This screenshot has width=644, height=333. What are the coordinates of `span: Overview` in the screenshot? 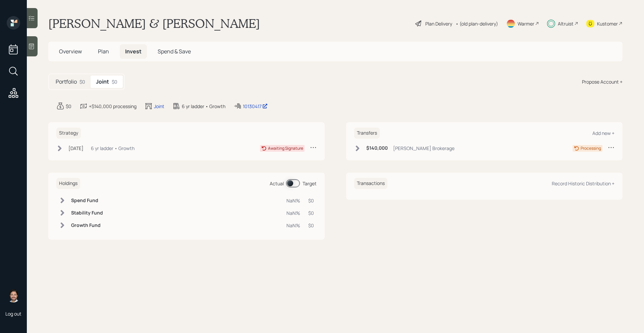 It's located at (71, 51).